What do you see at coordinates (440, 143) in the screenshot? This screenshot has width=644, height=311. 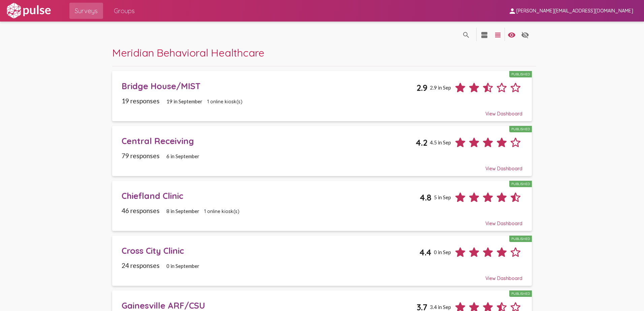 I see `span: 4.5 in Sep` at bounding box center [440, 143].